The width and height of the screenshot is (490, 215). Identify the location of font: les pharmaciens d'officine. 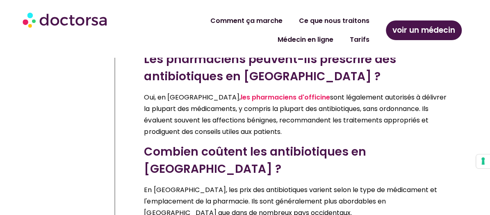
(285, 97).